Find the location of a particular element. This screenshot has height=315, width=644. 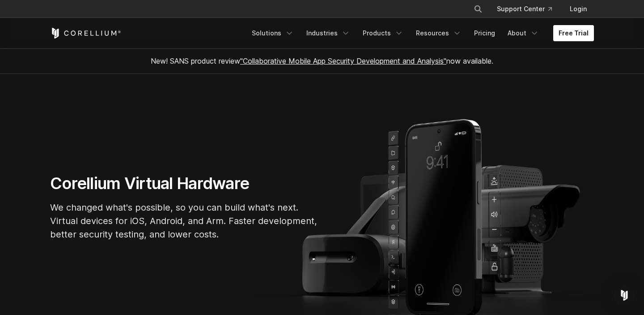

span: New! SANS product review now available. is located at coordinates (322, 61).